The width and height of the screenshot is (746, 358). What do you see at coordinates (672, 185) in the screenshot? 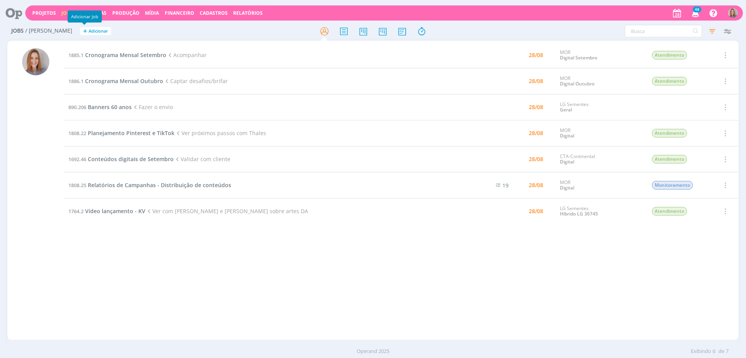
I see `span: Monitoramento` at bounding box center [672, 185].